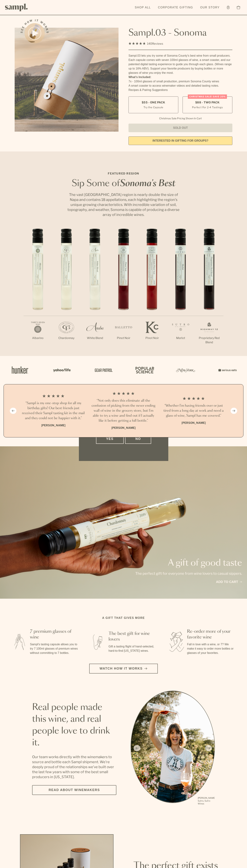 The width and height of the screenshot is (247, 868). Describe the element at coordinates (189, 573) in the screenshot. I see `p: The perfect gift for everyone from wine lovers to casual sippers.` at that location.